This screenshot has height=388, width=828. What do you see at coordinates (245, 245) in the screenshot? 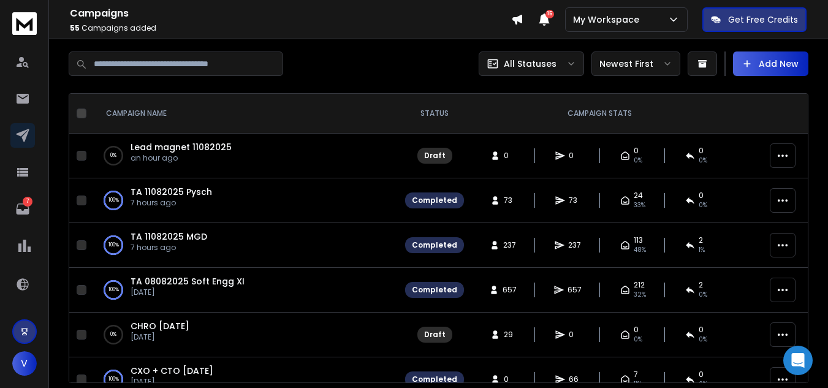
I see `td: 100%TA 11082025 MGD7 hours ago` at bounding box center [245, 245].